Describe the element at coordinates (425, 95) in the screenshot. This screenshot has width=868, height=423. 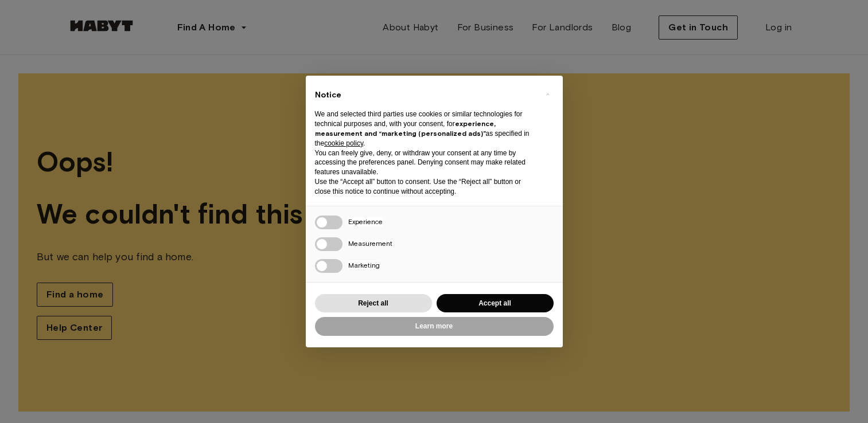
I see `h2: Notice` at that location.